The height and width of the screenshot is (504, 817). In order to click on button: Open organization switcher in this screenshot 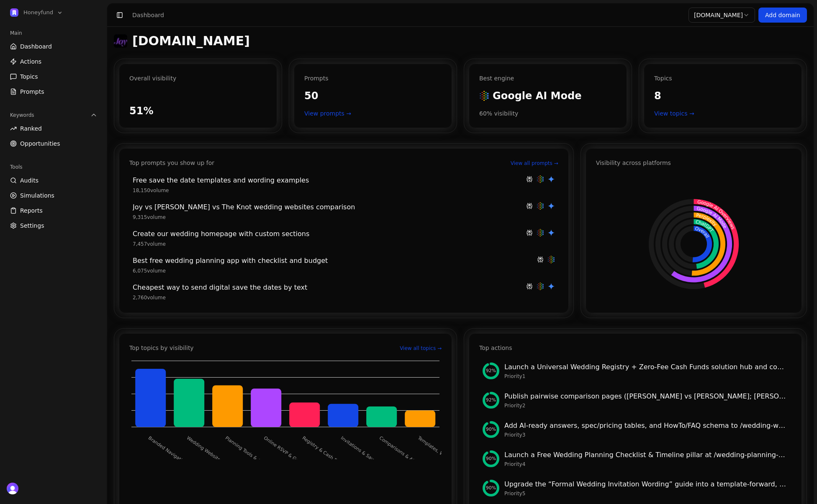, I will do `click(36, 13)`.